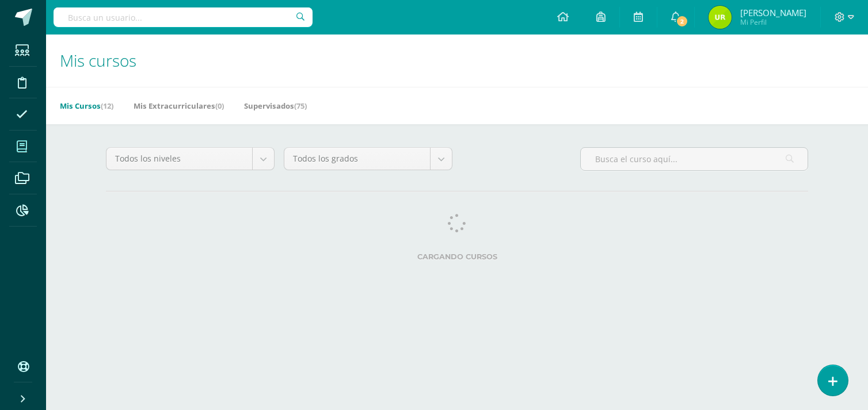 The height and width of the screenshot is (410, 868). I want to click on label: Cargando cursos, so click(458, 256).